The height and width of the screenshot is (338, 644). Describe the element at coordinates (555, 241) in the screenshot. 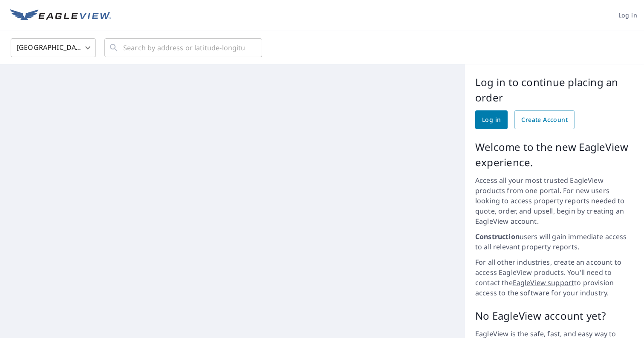

I see `p: users will gain immediate access to all relevant property reports.` at that location.